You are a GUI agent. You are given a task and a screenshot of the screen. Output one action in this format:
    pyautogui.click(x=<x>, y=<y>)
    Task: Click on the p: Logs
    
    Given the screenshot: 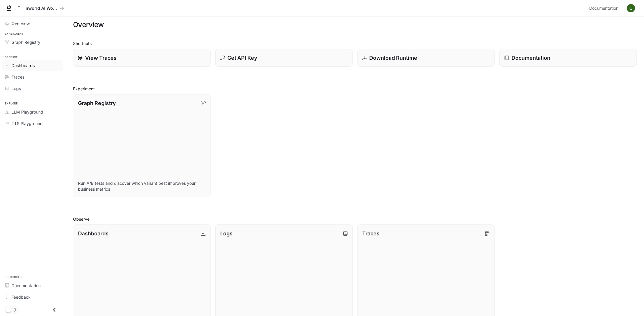 What is the action you would take?
    pyautogui.click(x=226, y=233)
    